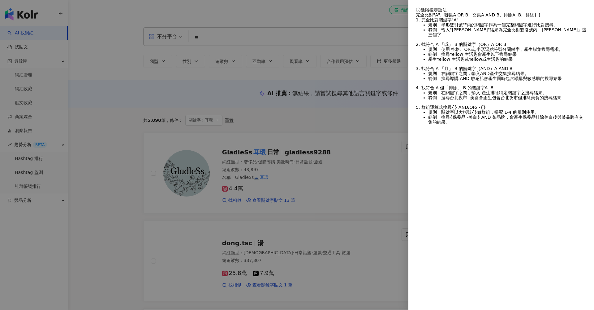 This screenshot has width=594, height=310. Describe the element at coordinates (478, 117) in the screenshot. I see `span: {保養品 -美白} AND 某品牌` at that location.